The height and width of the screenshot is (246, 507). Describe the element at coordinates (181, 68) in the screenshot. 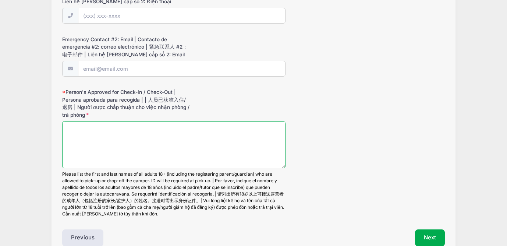

I see `input: email@email.com` at that location.